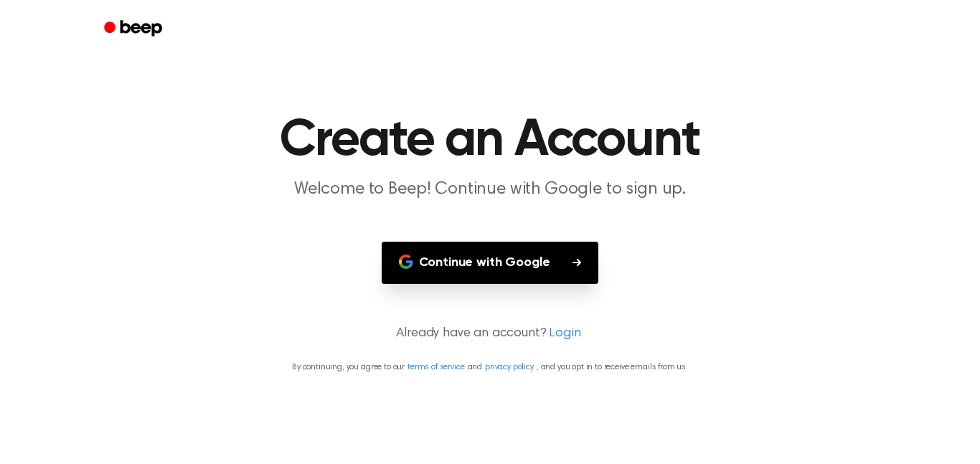  I want to click on a: Beep, so click(134, 29).